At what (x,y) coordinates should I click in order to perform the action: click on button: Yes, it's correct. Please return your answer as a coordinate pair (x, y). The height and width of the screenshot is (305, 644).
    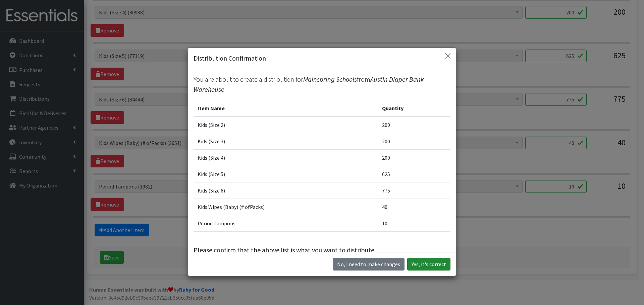
    Looking at the image, I should click on (429, 264).